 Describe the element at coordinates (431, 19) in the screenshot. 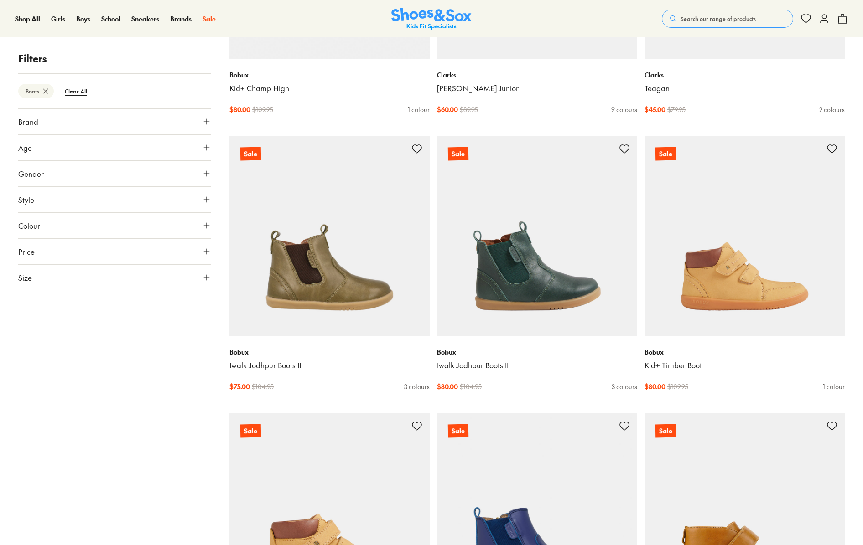

I see `img: SNS_Logo_Responsive.svg` at that location.